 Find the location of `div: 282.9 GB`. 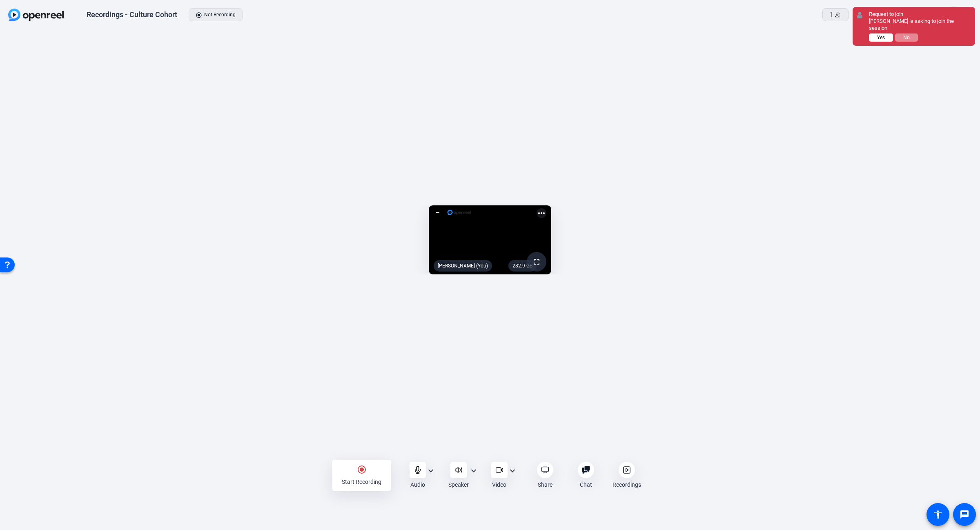

div: 282.9 GB is located at coordinates (522, 266).